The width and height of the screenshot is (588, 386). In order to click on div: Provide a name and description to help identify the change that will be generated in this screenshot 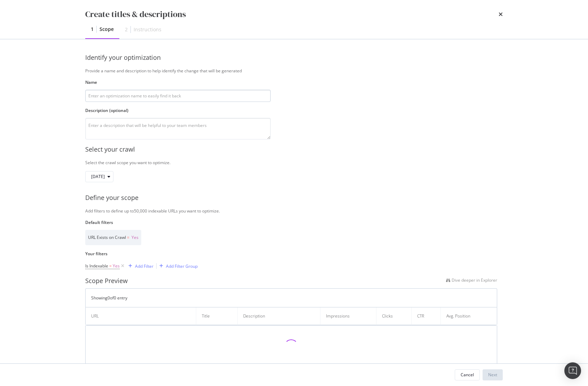, I will do `click(294, 71)`.